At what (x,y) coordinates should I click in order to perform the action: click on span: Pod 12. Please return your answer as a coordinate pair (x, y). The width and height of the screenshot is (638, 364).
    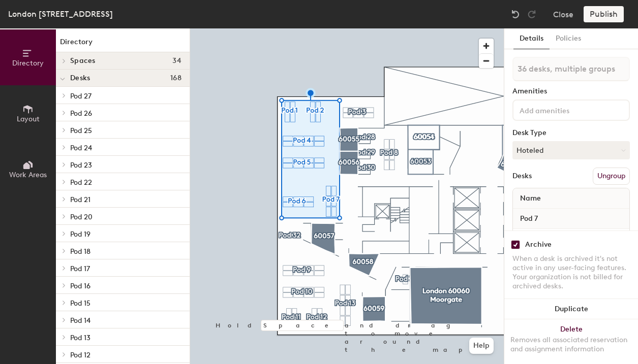
    Looking at the image, I should click on (80, 355).